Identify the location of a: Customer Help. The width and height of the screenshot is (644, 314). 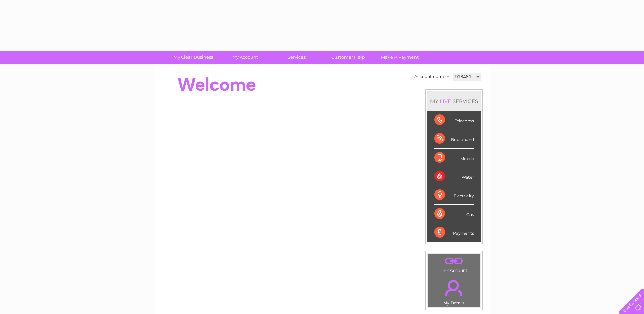
(348, 57).